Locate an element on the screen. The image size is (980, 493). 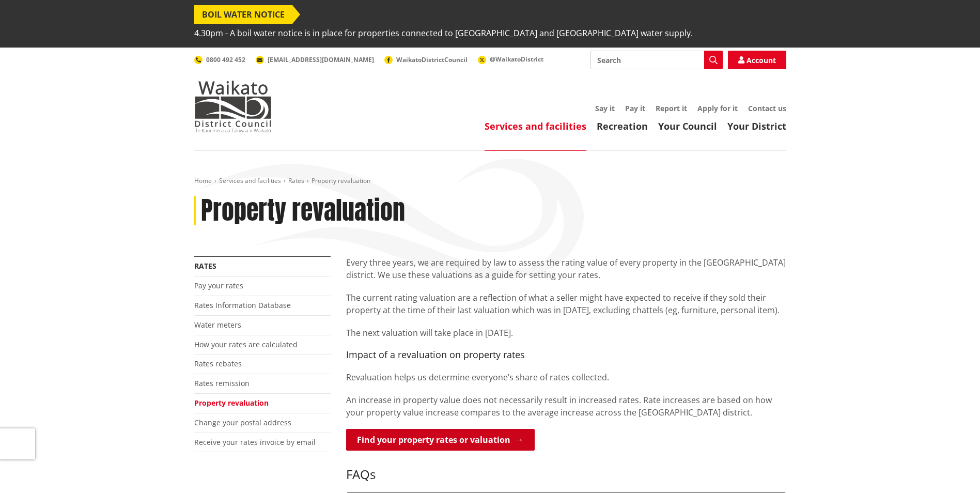
nav: breadcrumb is located at coordinates (490, 181).